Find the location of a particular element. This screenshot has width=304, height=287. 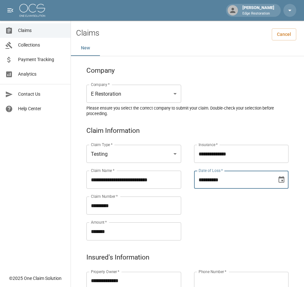

label: Amount is located at coordinates (99, 222).